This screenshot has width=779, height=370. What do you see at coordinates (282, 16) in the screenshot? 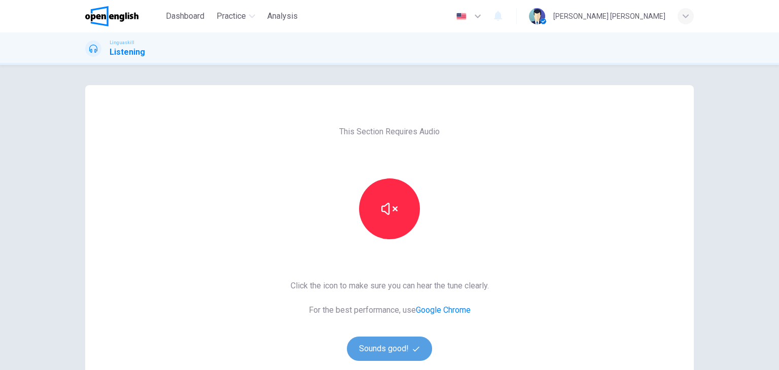
I see `a: Analysis` at bounding box center [282, 16].